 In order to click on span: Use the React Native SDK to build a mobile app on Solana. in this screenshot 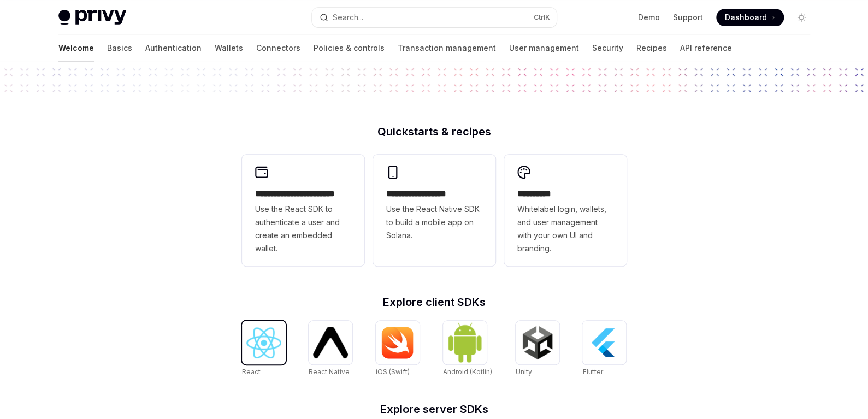, I will do `click(435, 222)`.